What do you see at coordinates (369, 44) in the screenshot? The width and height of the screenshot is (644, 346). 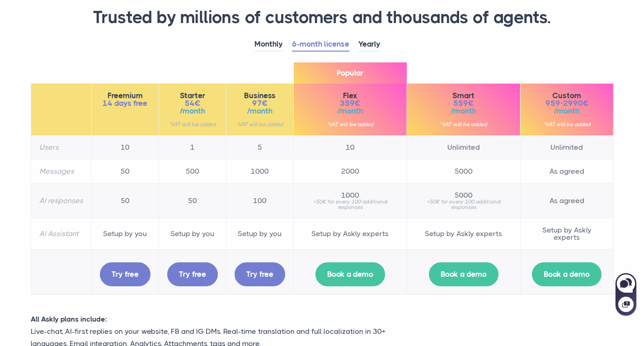 I see `a: Yearly` at bounding box center [369, 44].